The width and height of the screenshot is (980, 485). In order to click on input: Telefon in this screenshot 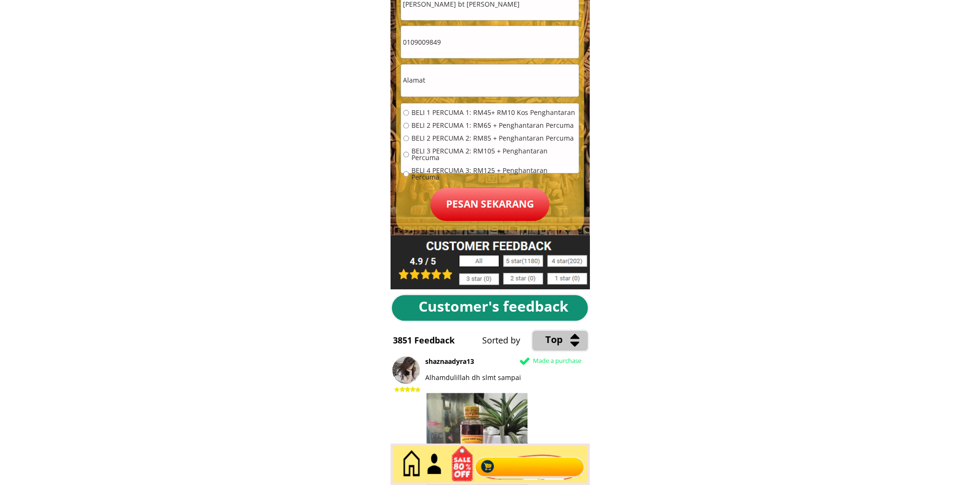, I will do `click(490, 42)`.